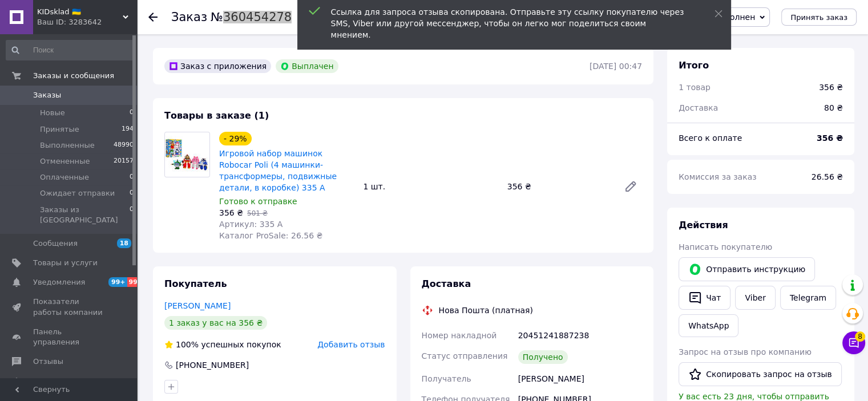 The height and width of the screenshot is (401, 868). What do you see at coordinates (216, 323) in the screenshot?
I see `div: 1 заказ у вас на 356 ₴` at bounding box center [216, 323].